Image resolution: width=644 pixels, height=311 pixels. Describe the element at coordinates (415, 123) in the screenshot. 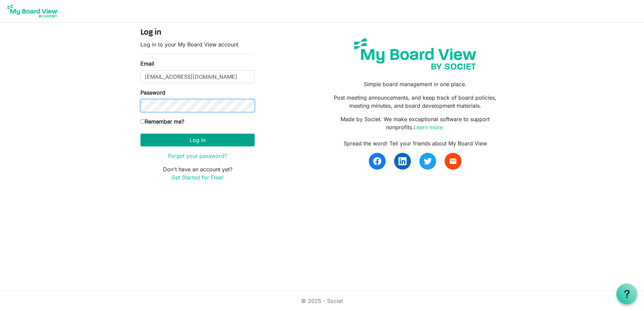

I see `p: Made by Societ. We make exceptional software to support nonprofits.` at that location.